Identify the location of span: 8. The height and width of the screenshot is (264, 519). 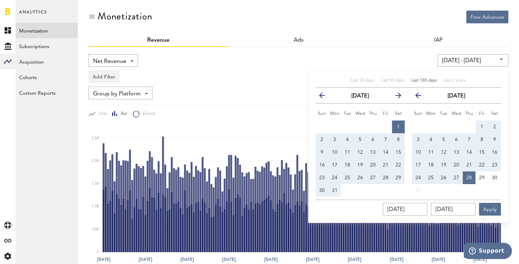
(482, 140).